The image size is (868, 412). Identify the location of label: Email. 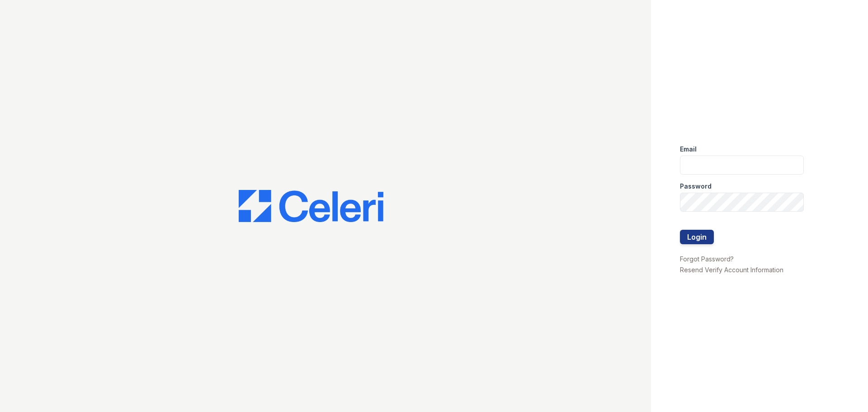
(688, 150).